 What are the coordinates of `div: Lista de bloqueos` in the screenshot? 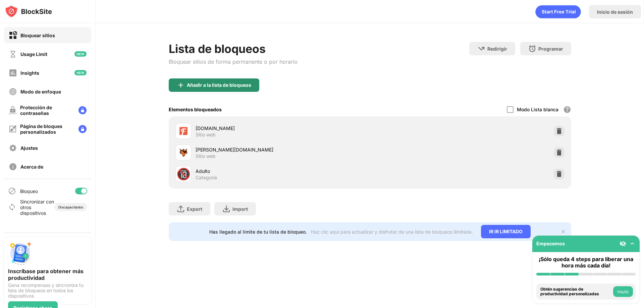 It's located at (233, 49).